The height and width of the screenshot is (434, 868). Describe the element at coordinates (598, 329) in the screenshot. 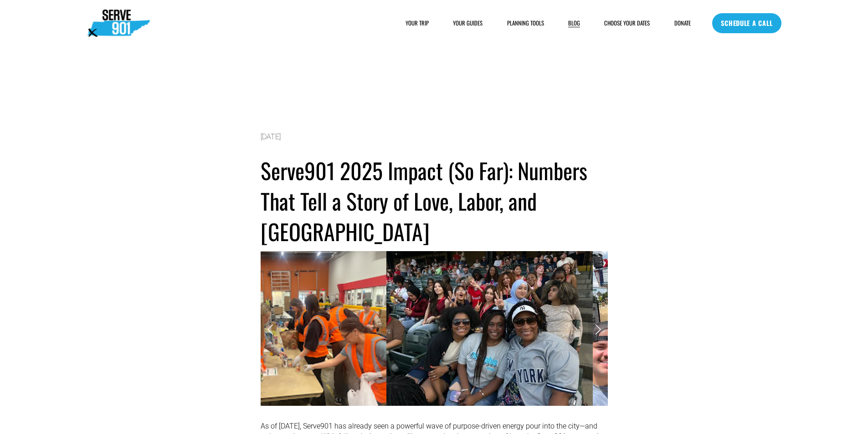

I see `a: Next Slide` at that location.